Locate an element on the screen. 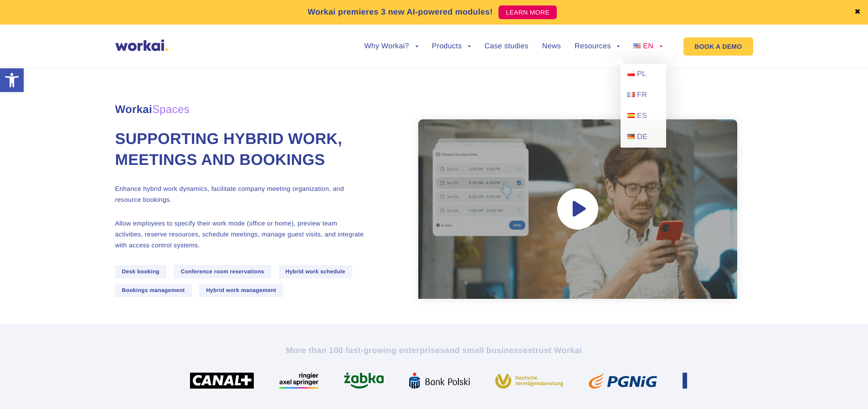 Image resolution: width=868 pixels, height=415 pixels. a: Why Workai? is located at coordinates (391, 46).